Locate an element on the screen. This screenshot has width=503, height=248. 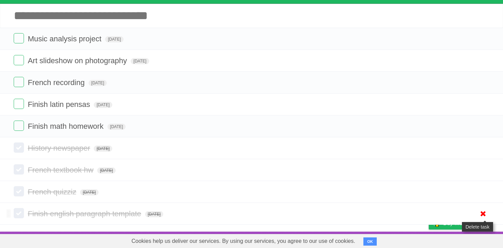
span: French textbook hw is located at coordinates (61, 170).